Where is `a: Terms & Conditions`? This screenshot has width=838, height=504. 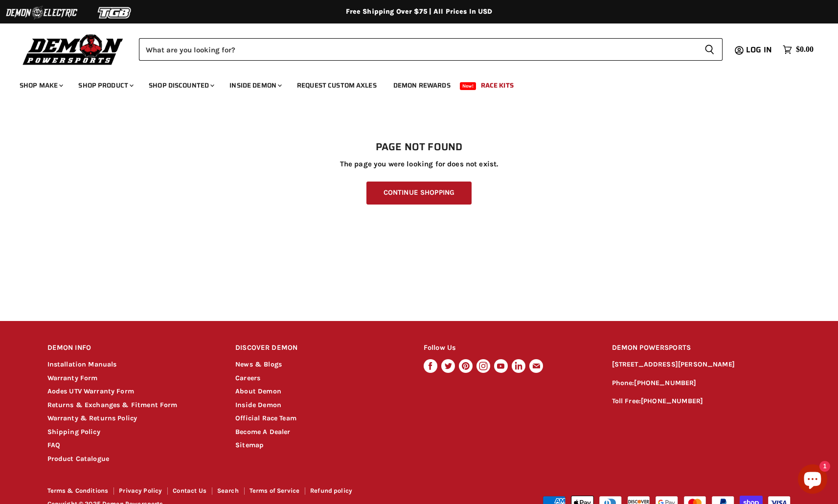
a: Terms & Conditions is located at coordinates (78, 490).